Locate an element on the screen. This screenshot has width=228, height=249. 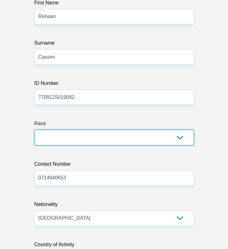
label: Race is located at coordinates (114, 125).